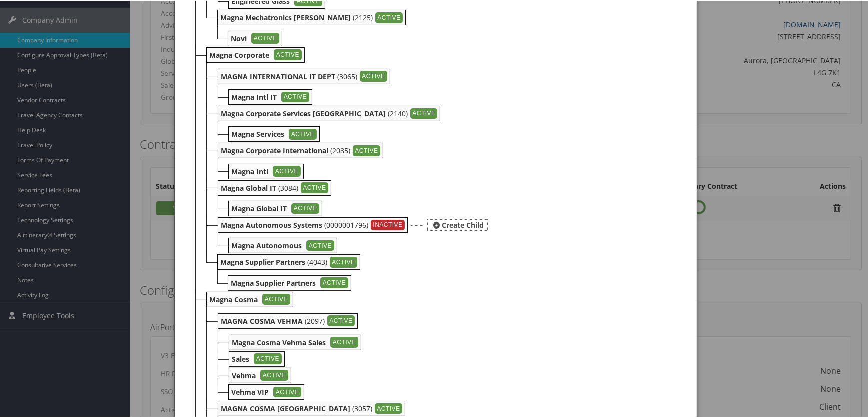 This screenshot has height=417, width=868. What do you see at coordinates (312, 407) in the screenshot?
I see `div: (3057)` at bounding box center [312, 407].